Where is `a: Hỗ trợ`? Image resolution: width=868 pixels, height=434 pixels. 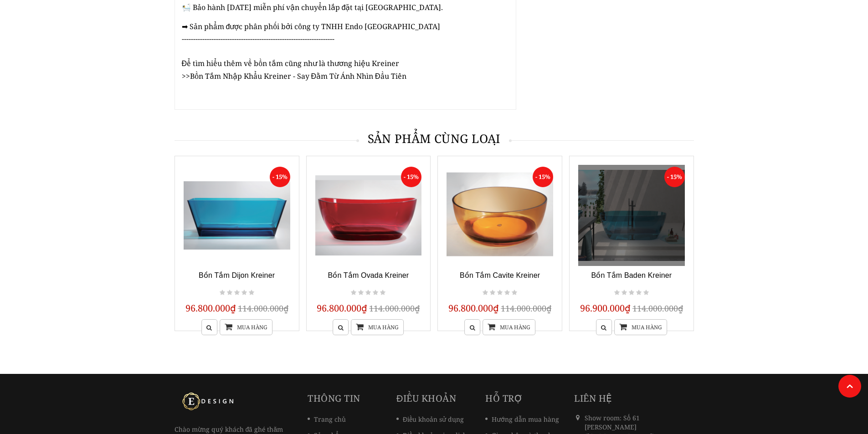
a: Hỗ trợ is located at coordinates (504, 398).